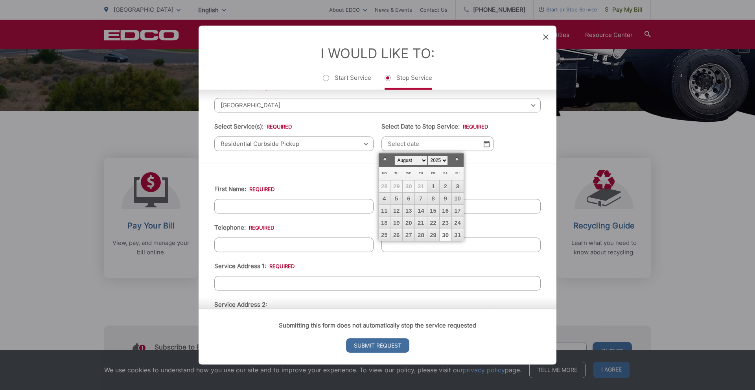  What do you see at coordinates (396, 199) in the screenshot?
I see `a: 5` at bounding box center [396, 199].